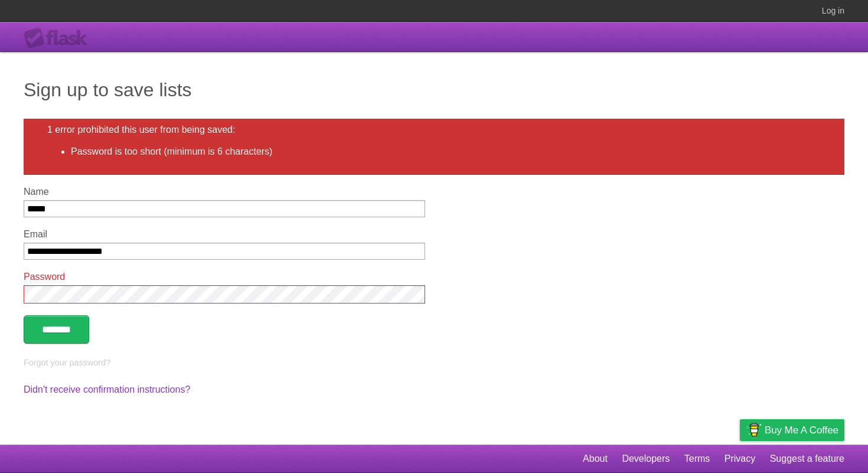 The width and height of the screenshot is (868, 473). Describe the element at coordinates (697, 459) in the screenshot. I see `a: Terms` at that location.